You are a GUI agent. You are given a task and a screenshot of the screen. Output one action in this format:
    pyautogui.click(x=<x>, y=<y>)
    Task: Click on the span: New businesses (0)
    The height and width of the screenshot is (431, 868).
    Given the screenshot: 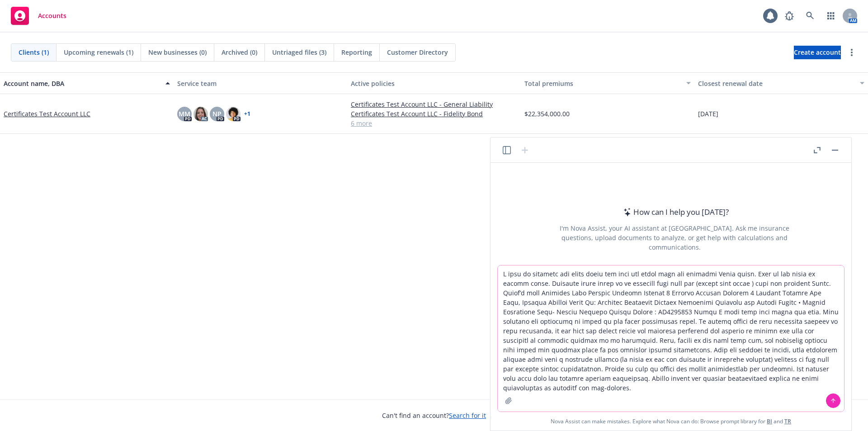 What is the action you would take?
    pyautogui.click(x=177, y=52)
    